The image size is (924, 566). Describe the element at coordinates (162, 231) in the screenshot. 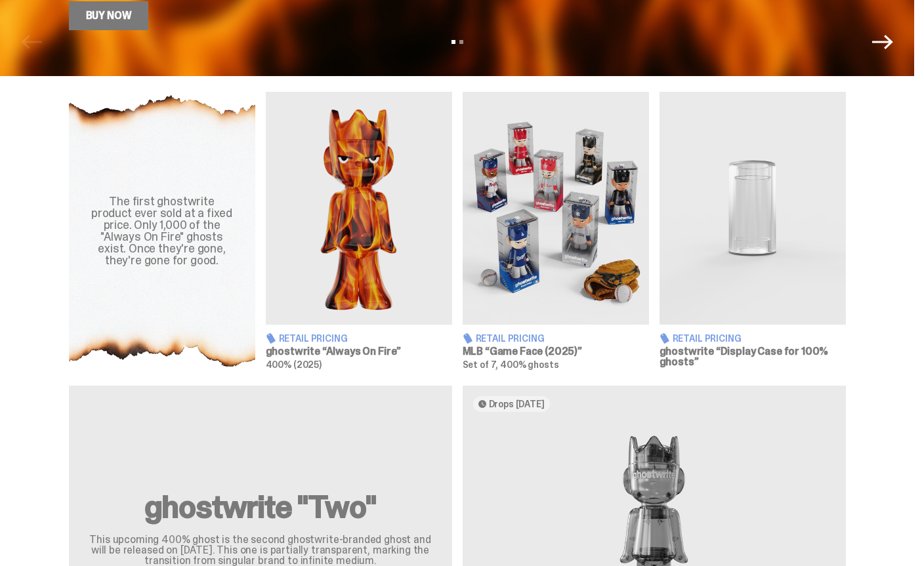

I see `div: The first ghostwrite product ever sold at a fixed price. Only 1,000 of the "Always On Fire" ghost...` at that location.